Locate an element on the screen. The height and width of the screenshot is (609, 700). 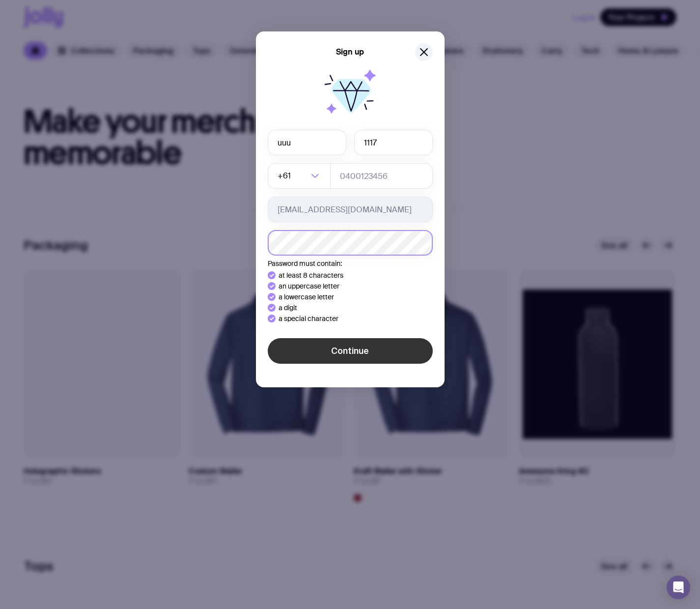
h5: Sign up is located at coordinates (350, 52).